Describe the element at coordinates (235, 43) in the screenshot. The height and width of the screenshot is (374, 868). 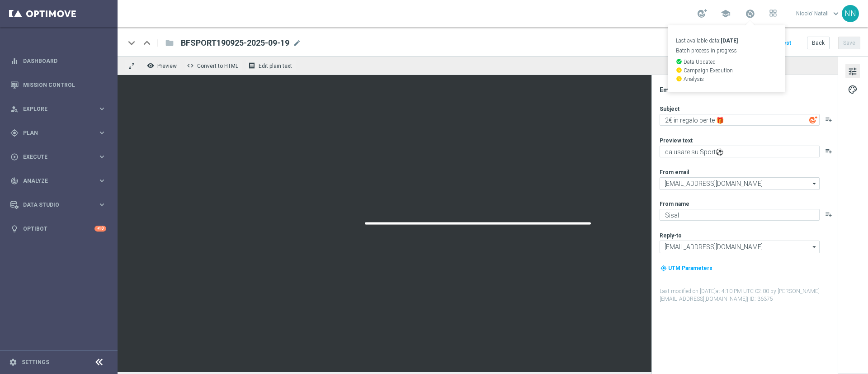
I see `span: BFSPORT190925-2025-09-19` at that location.